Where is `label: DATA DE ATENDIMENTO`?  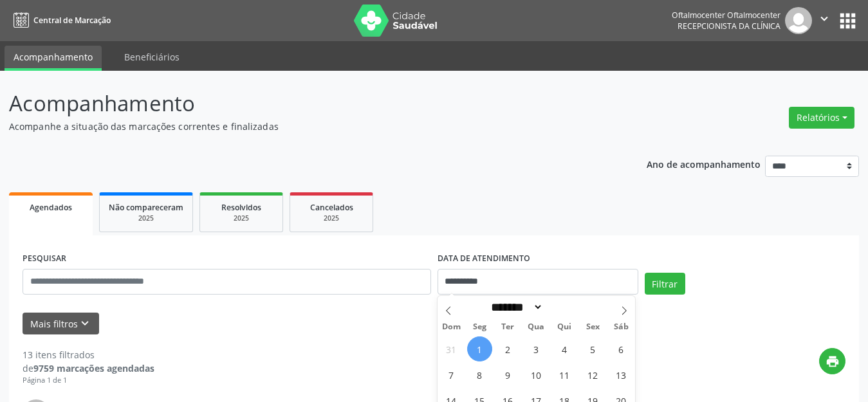
label: DATA DE ATENDIMENTO is located at coordinates (483, 258).